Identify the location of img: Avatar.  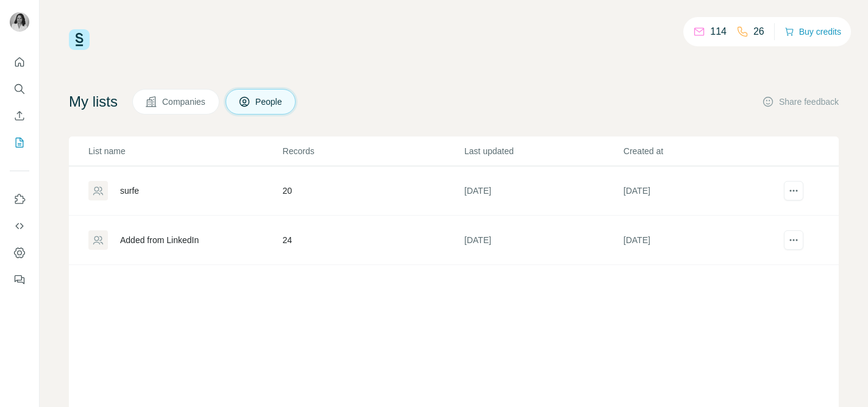
(19, 22).